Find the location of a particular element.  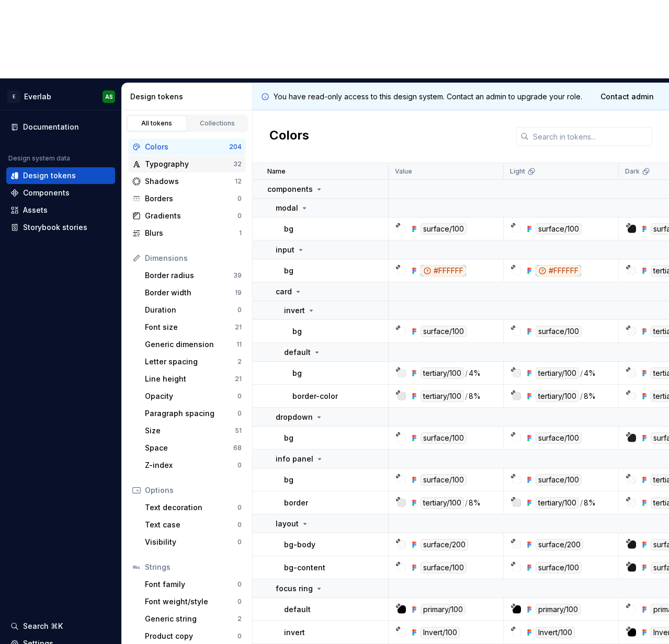

a: Size51 is located at coordinates (193, 431).